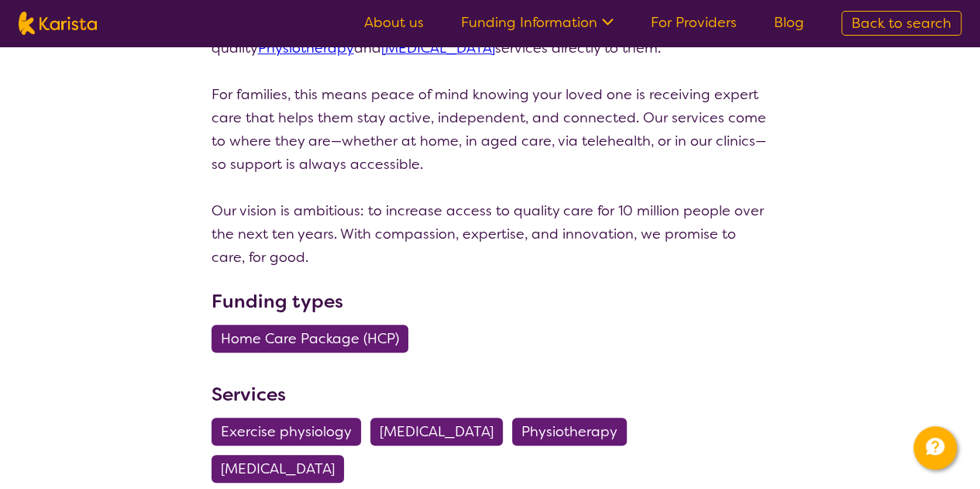 Image resolution: width=980 pixels, height=489 pixels. Describe the element at coordinates (286, 432) in the screenshot. I see `span: Exercise physiology` at that location.